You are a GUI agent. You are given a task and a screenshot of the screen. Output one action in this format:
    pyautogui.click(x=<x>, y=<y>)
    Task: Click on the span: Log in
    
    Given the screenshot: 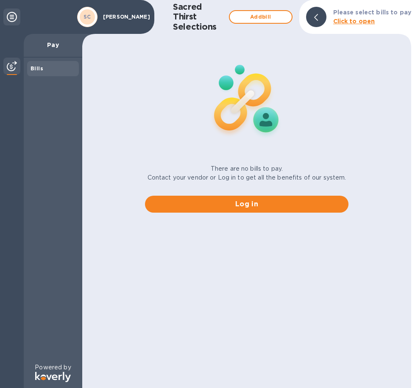 What is the action you would take?
    pyautogui.click(x=247, y=204)
    